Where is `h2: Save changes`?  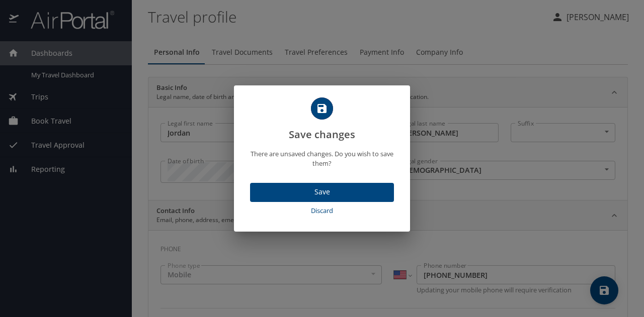
h2: Save changes is located at coordinates (322, 120).